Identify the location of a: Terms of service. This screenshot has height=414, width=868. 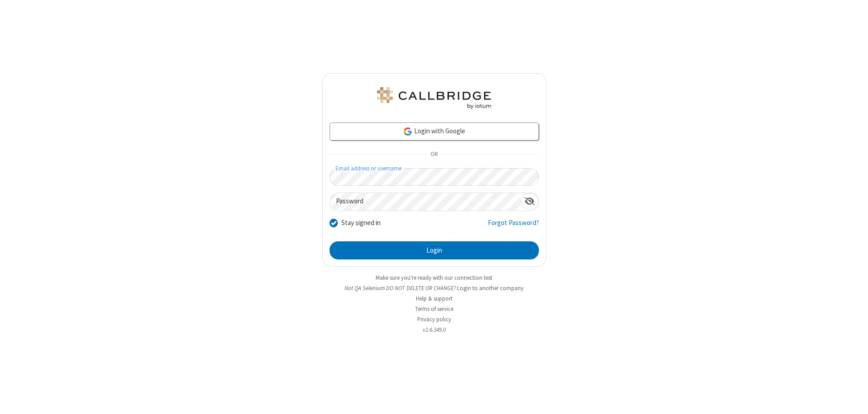
(434, 309).